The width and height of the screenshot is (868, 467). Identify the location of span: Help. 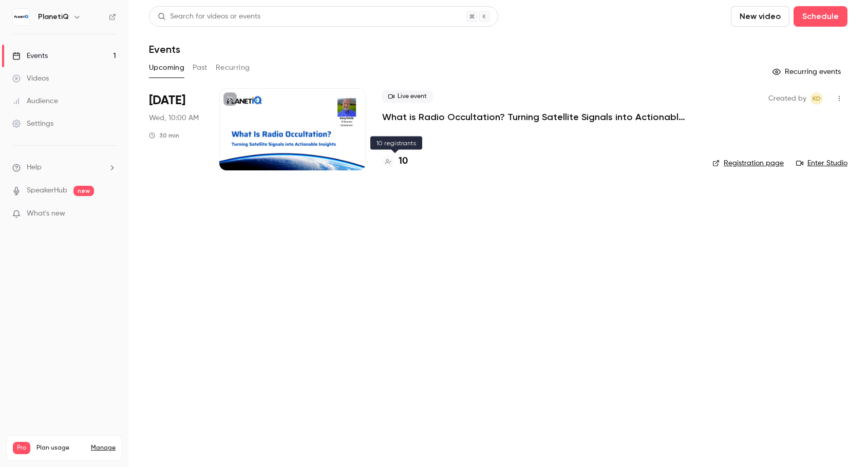
(34, 167).